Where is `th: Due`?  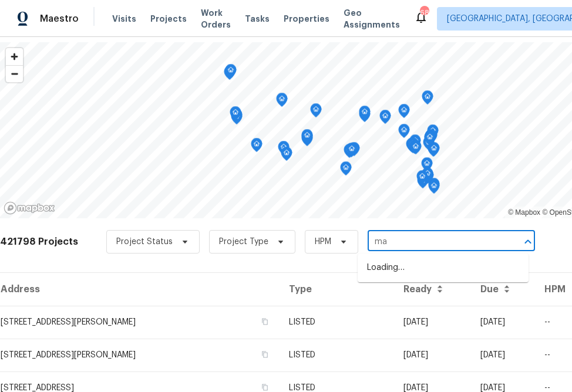 th: Due is located at coordinates (503, 289).